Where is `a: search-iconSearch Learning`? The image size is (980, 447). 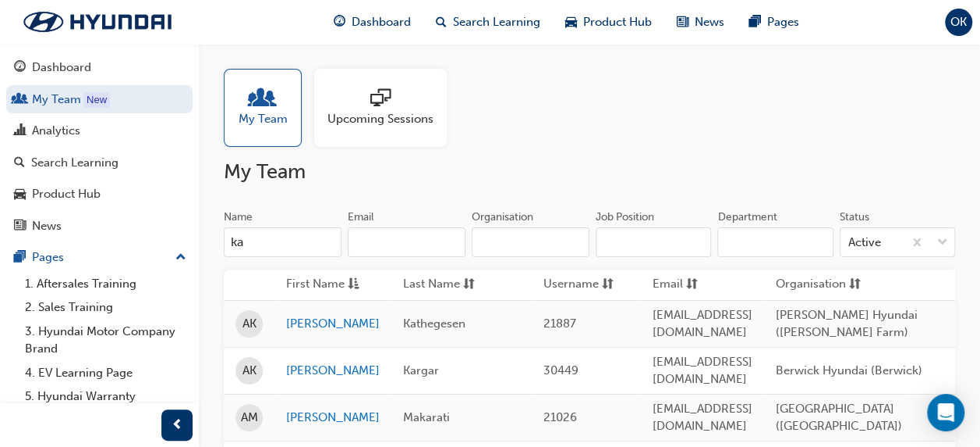
a: search-iconSearch Learning is located at coordinates (489, 22).